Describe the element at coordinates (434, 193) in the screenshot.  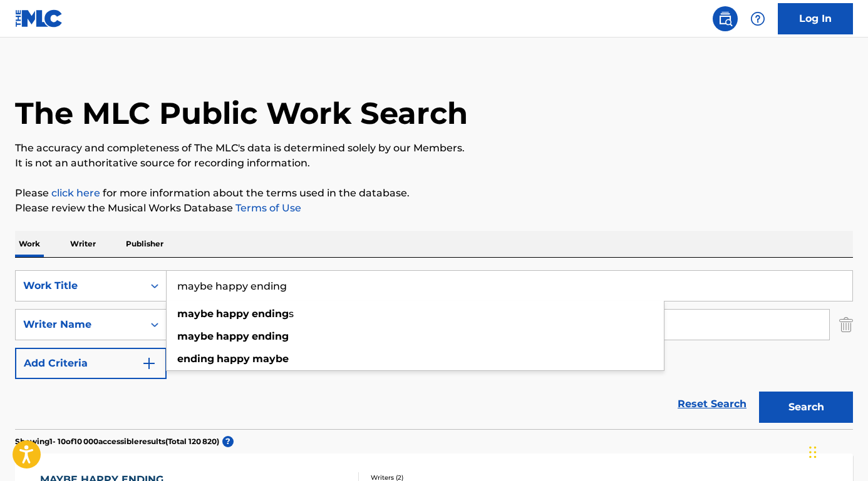
I see `p: Please for more information about the terms used in the database.` at that location.